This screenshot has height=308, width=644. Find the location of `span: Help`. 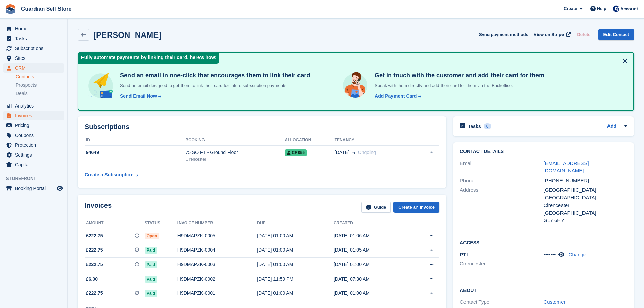

span: Help is located at coordinates (601, 8).